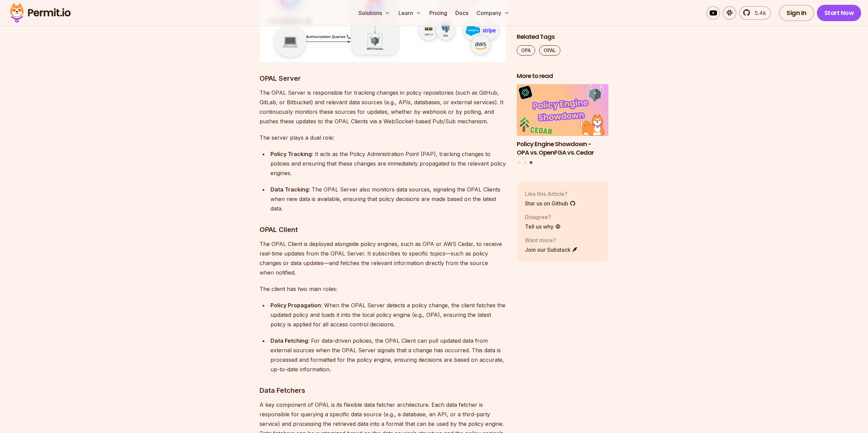 This screenshot has width=868, height=433. I want to click on button: Go to slide 2, so click(525, 163).